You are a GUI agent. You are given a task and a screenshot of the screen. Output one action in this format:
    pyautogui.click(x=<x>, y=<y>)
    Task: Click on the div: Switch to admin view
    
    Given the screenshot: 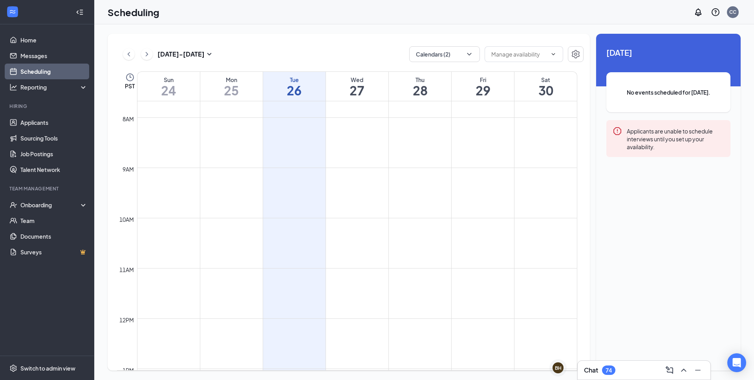 What is the action you would take?
    pyautogui.click(x=48, y=368)
    